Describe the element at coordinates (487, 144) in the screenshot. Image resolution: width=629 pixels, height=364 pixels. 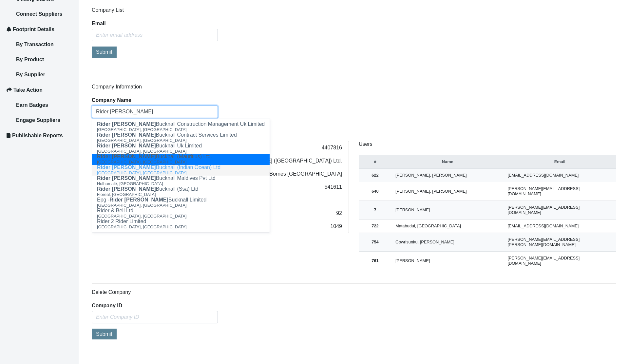
I see `h6: Users` at that location.